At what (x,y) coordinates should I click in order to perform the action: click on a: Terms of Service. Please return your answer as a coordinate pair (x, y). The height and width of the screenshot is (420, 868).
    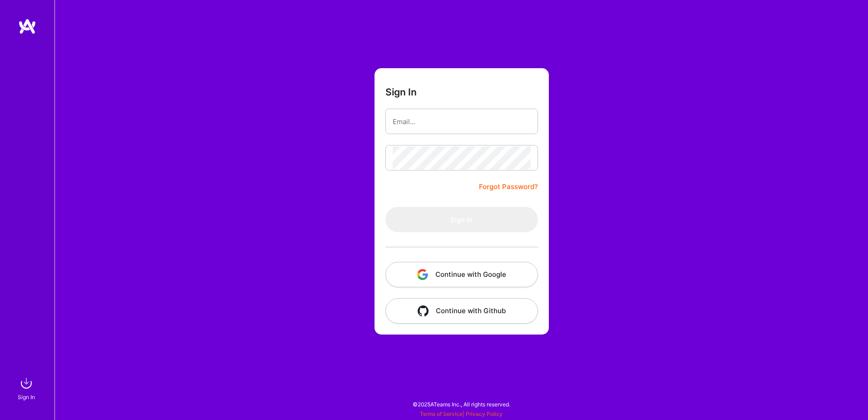
    Looking at the image, I should click on (441, 414).